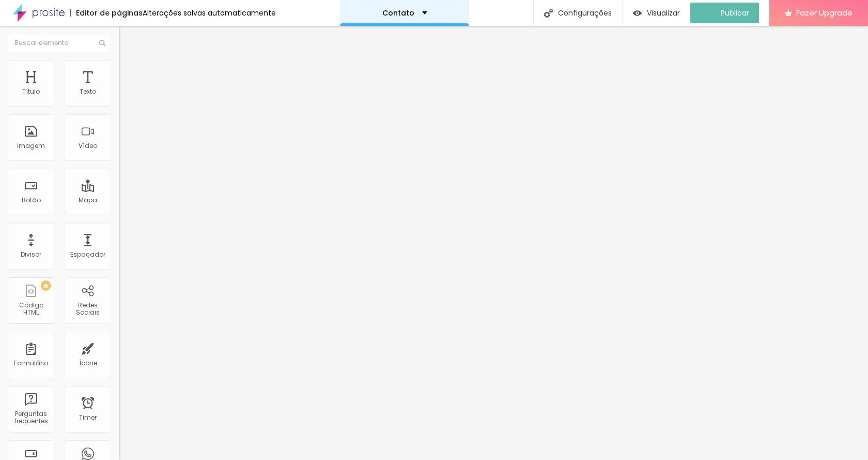 The width and height of the screenshot is (868, 460). I want to click on div: Ícone, so click(88, 363).